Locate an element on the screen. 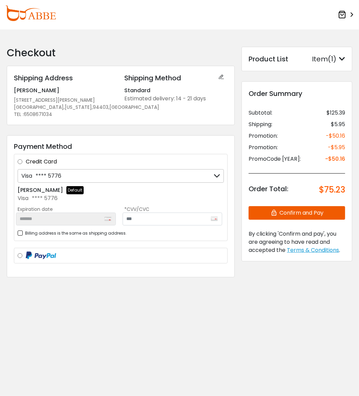 The image size is (359, 396). div: Shipping: is located at coordinates (260, 124).